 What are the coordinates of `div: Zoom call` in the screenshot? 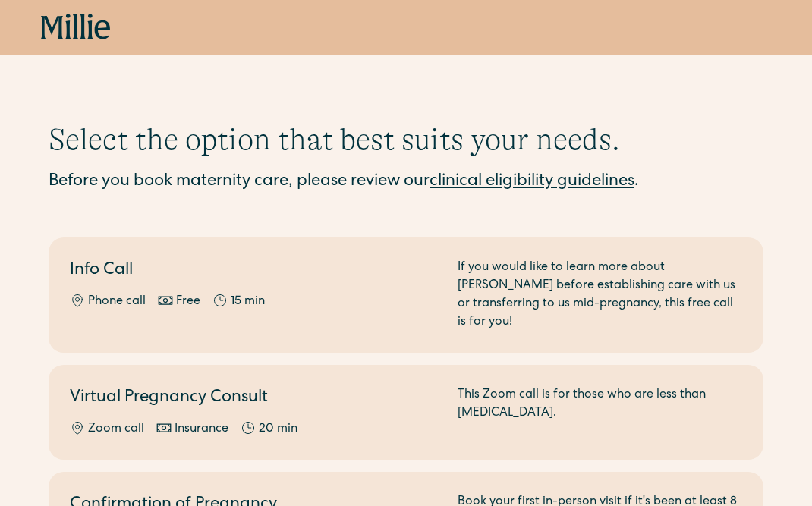 It's located at (116, 430).